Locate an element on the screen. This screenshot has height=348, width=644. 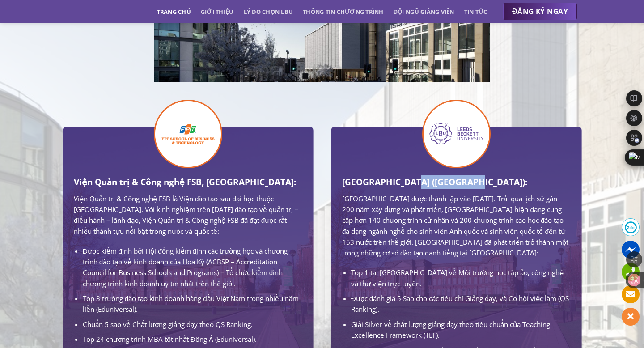
a: ĐĂNG KÝ NGAY is located at coordinates (540, 12).